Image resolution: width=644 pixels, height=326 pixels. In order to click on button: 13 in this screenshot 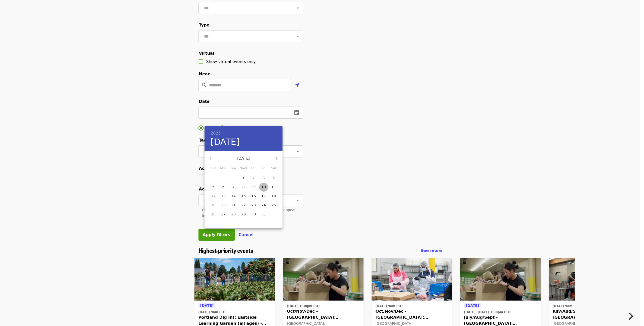, I will do `click(224, 196)`.